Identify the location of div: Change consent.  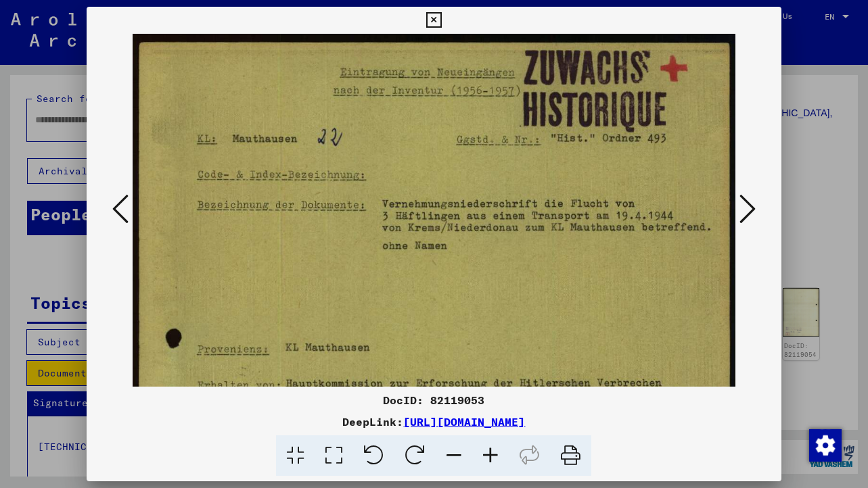
(824, 445).